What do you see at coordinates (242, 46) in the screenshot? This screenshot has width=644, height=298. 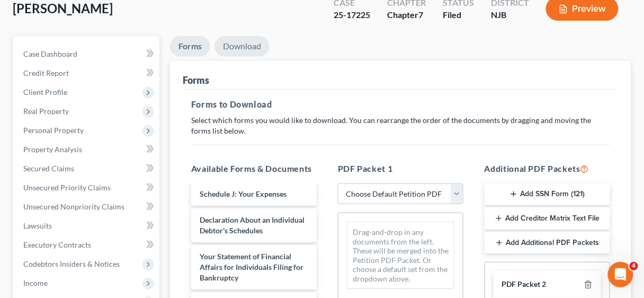 I see `a: Download` at bounding box center [242, 46].